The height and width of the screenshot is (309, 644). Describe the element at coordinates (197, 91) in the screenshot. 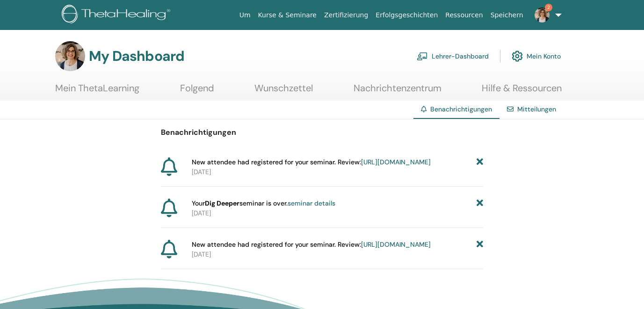

I see `a: Folgend` at that location.